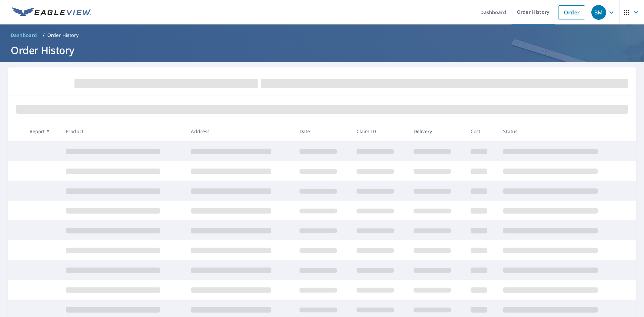 This screenshot has height=317, width=644. I want to click on th: Product, so click(123, 131).